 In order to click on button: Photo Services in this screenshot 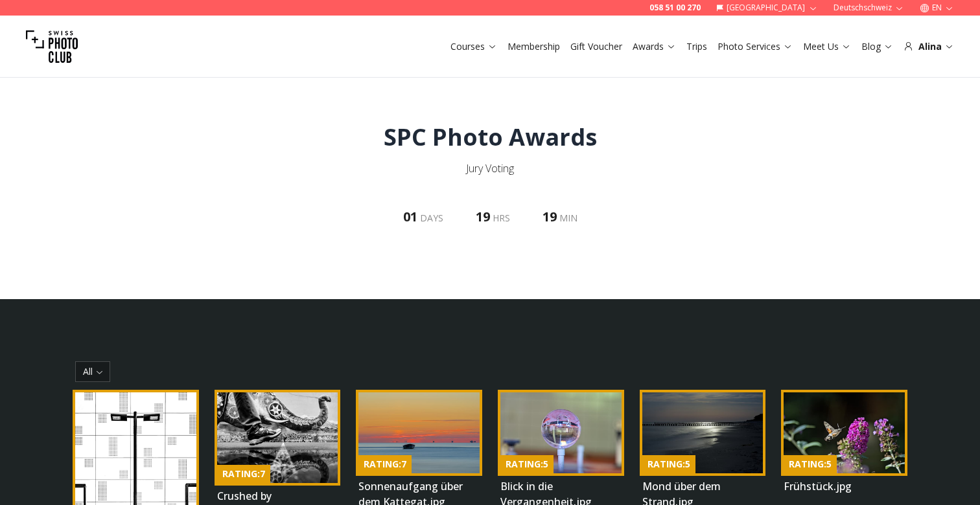, I will do `click(755, 46)`.